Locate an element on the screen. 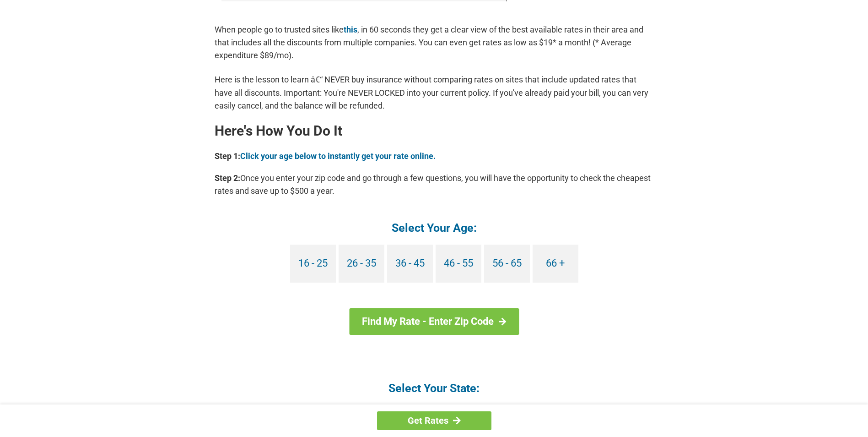 The image size is (868, 437). a: this is located at coordinates (350, 29).